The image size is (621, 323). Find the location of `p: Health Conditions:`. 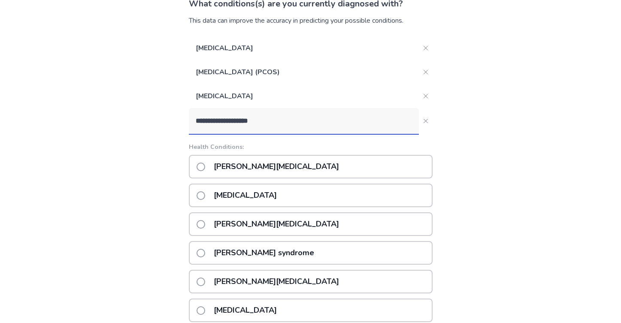

p: Health Conditions: is located at coordinates (311, 147).